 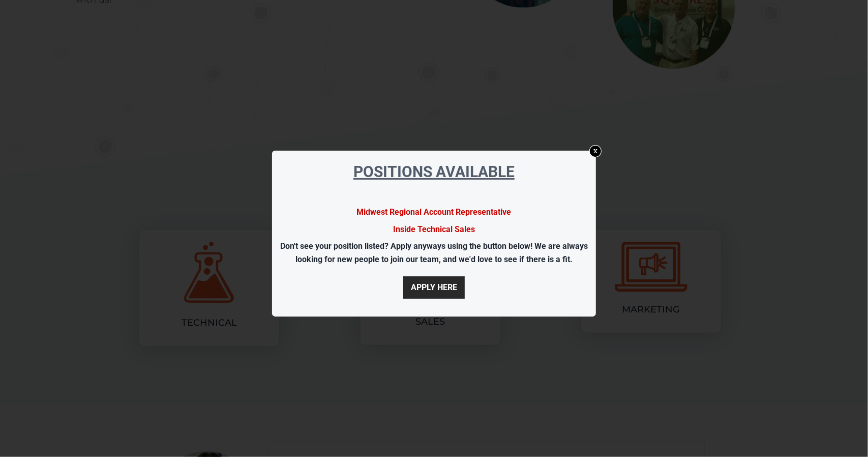 What do you see at coordinates (434, 287) in the screenshot?
I see `a: APPLY HERE` at bounding box center [434, 287].